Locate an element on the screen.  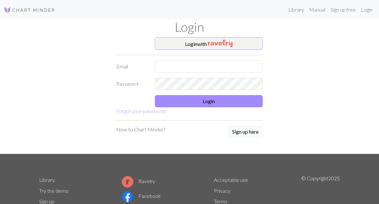
a: Acceptable use is located at coordinates (231, 179).